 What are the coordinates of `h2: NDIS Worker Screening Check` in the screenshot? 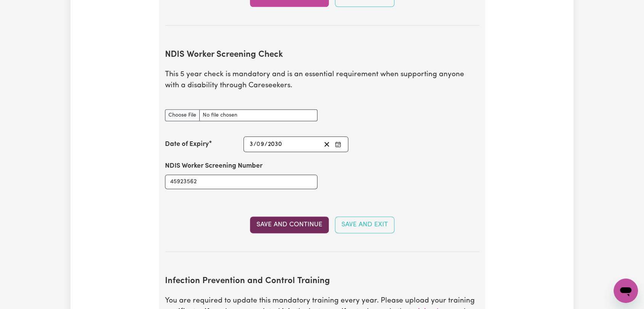 It's located at (322, 55).